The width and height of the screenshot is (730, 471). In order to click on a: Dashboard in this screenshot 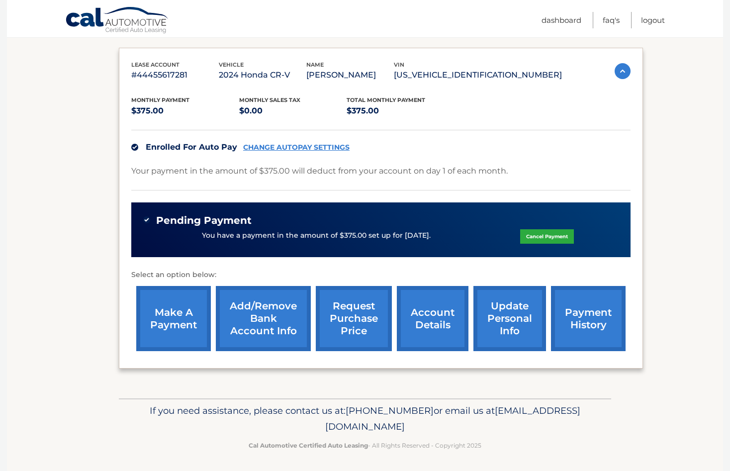, I will do `click(561, 20)`.